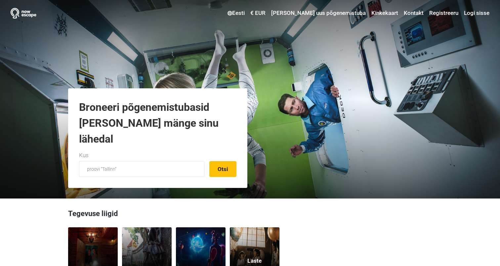 The height and width of the screenshot is (266, 500). Describe the element at coordinates (258, 13) in the screenshot. I see `a: € EUR` at that location.